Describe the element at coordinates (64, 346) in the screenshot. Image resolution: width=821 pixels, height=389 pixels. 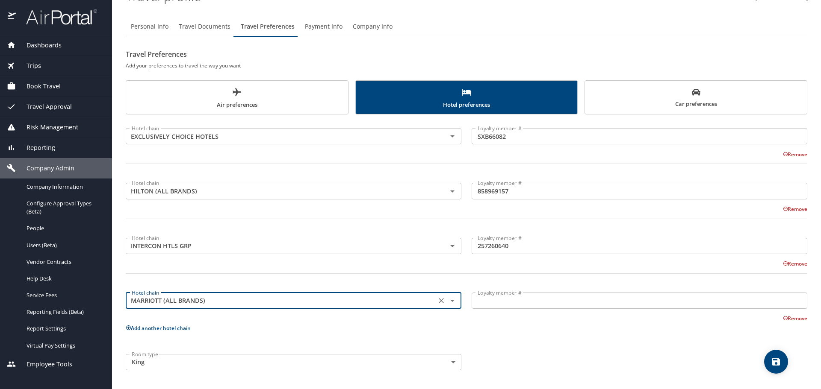
I see `span: Virtual Pay Settings` at that location.